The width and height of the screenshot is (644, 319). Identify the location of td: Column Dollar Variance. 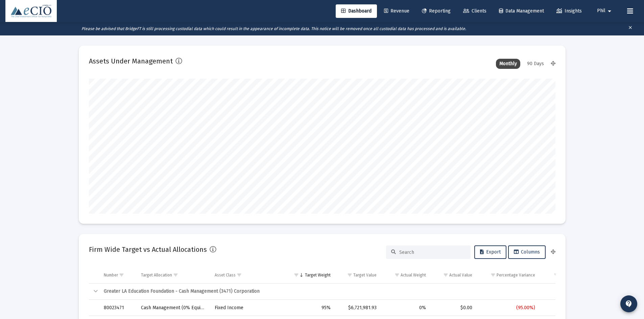
(567, 275).